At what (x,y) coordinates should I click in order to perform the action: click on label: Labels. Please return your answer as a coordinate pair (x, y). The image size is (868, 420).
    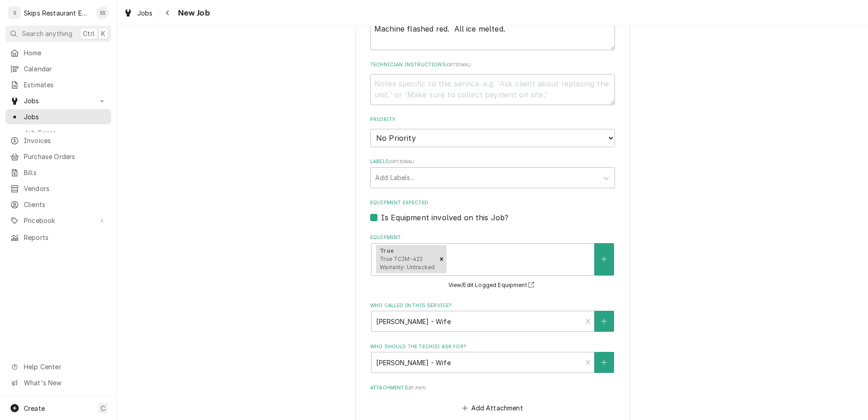
    Looking at the image, I should click on (492, 162).